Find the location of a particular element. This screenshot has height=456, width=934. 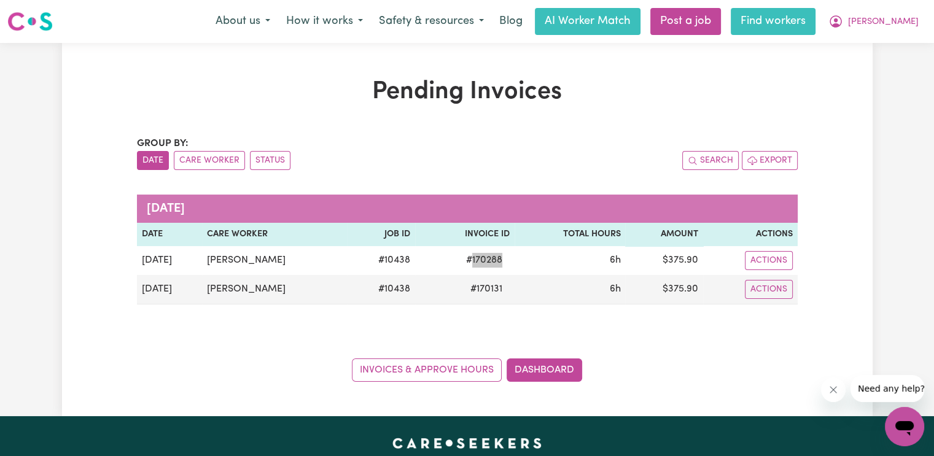

button: sort invoices by care worker is located at coordinates (209, 160).